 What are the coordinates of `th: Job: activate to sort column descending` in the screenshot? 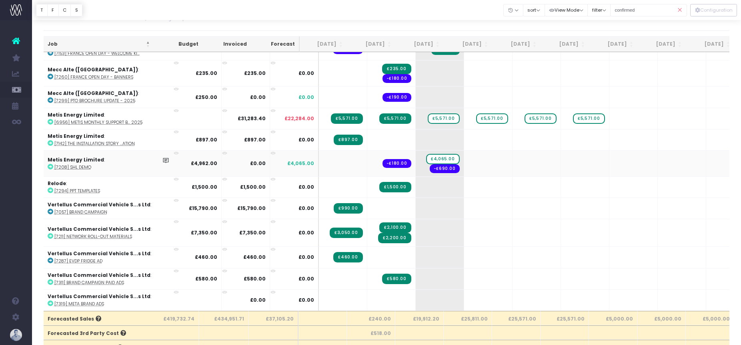 It's located at (99, 44).